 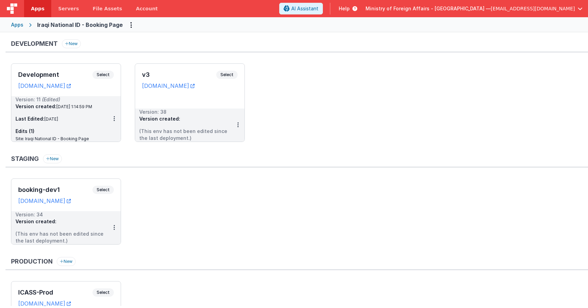 What do you see at coordinates (62, 99) in the screenshot?
I see `div: Version: 11` at bounding box center [62, 99].